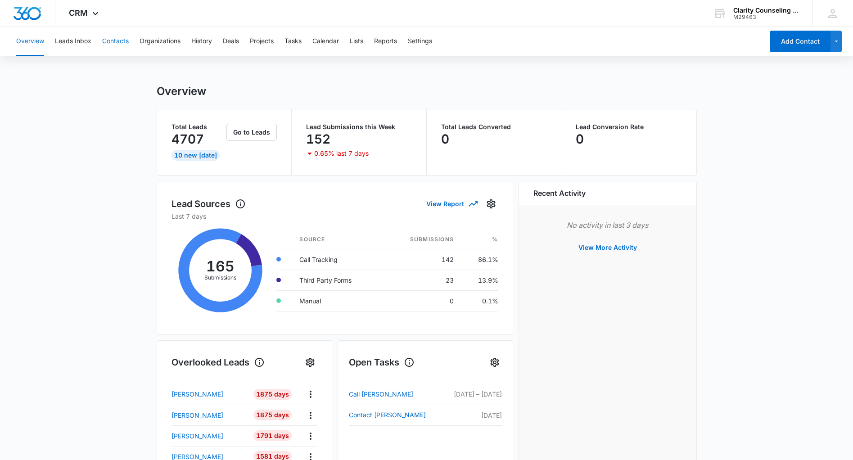 Image resolution: width=853 pixels, height=460 pixels. Describe the element at coordinates (188, 139) in the screenshot. I see `p: 4707` at that location.